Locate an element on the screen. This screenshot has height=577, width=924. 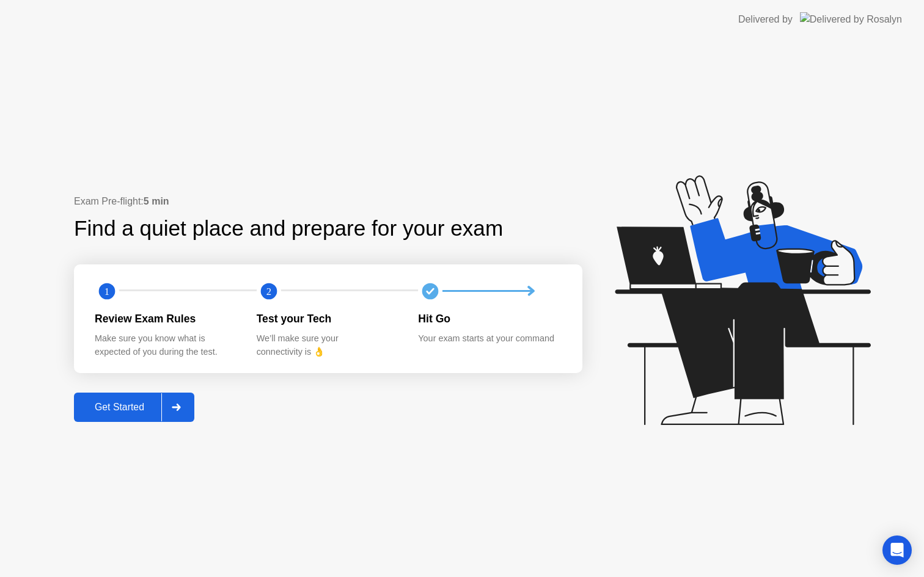
div: Open Intercom Messenger is located at coordinates (897, 551).